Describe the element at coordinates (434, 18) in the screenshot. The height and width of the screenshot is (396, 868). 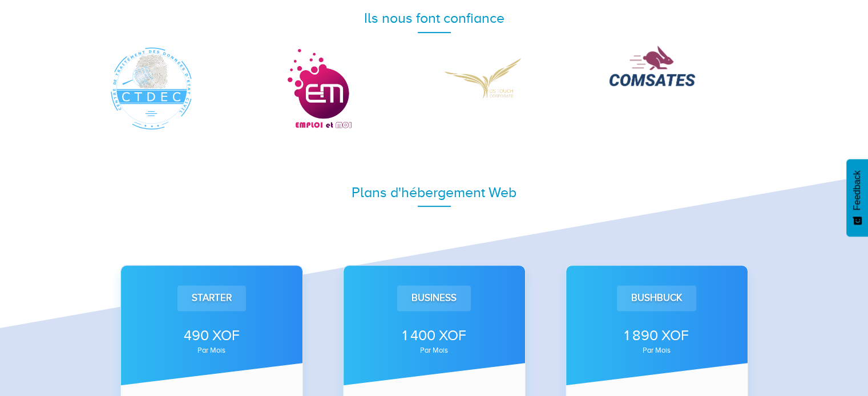
I see `div: Ils nous font confiance` at that location.